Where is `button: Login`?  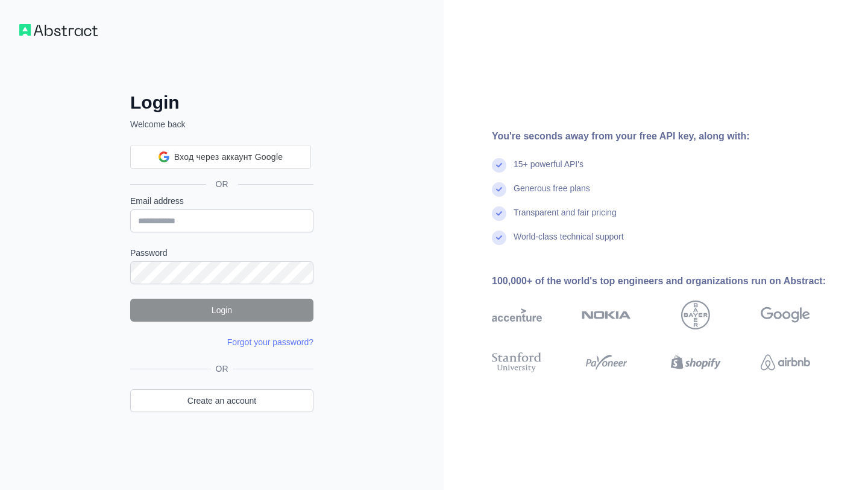
button: Login is located at coordinates (222, 310).